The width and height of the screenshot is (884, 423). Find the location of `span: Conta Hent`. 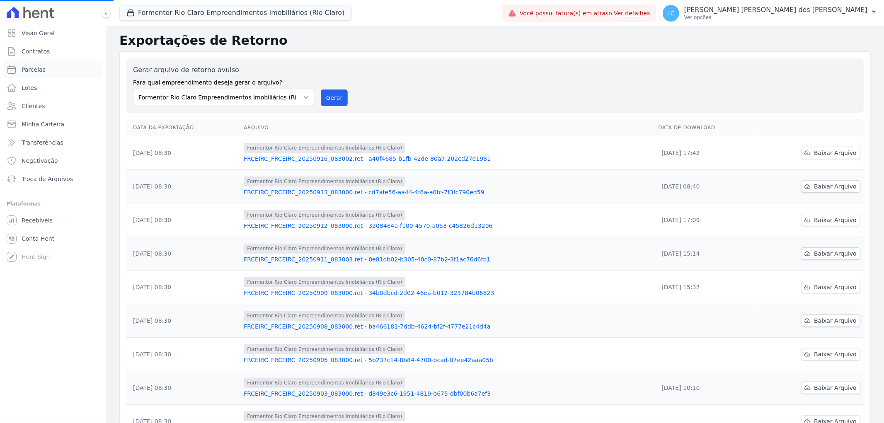

span: Conta Hent is located at coordinates (38, 239).